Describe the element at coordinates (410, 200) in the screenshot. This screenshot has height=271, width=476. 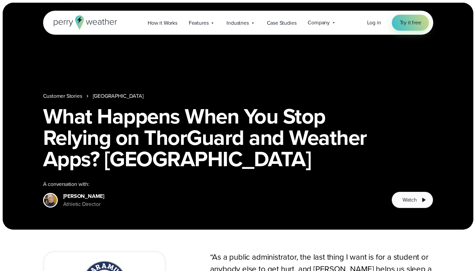
I see `span: Watch` at that location.